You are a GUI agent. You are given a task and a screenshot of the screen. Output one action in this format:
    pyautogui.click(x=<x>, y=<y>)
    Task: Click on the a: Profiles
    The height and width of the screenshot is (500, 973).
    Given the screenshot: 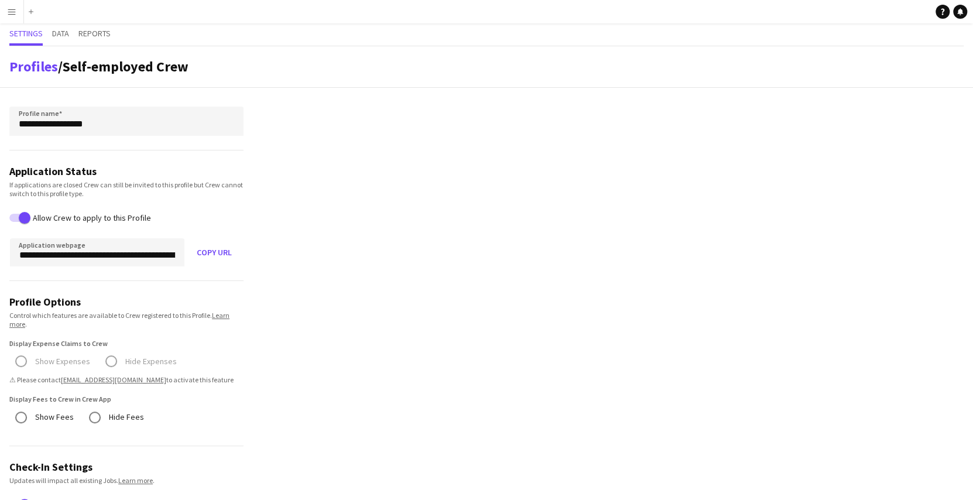 What is the action you would take?
    pyautogui.click(x=33, y=66)
    